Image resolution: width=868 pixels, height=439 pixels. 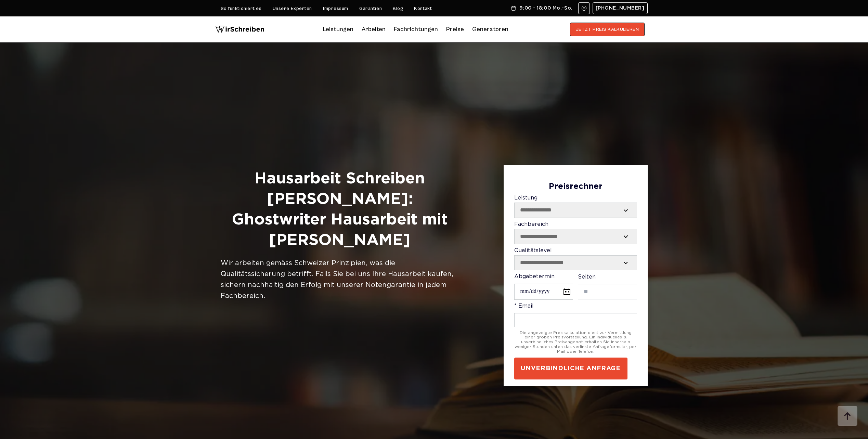 I want to click on a: Kontakt, so click(x=423, y=9).